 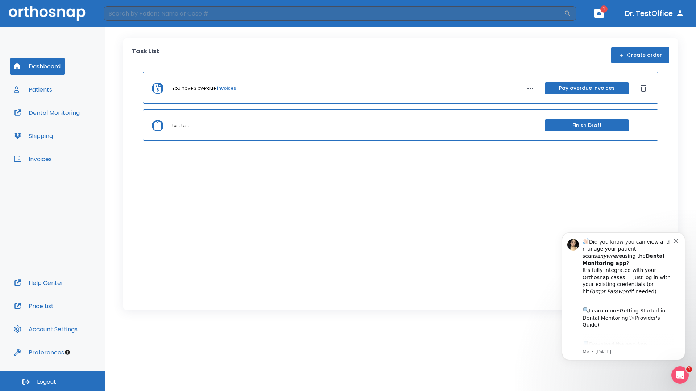 What do you see at coordinates (39, 283) in the screenshot?
I see `button: Help Center` at bounding box center [39, 283].